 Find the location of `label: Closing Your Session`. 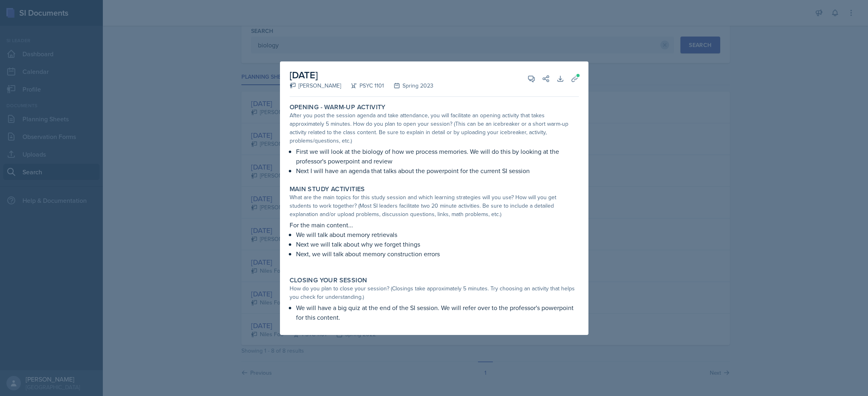

label: Closing Your Session is located at coordinates (328, 280).